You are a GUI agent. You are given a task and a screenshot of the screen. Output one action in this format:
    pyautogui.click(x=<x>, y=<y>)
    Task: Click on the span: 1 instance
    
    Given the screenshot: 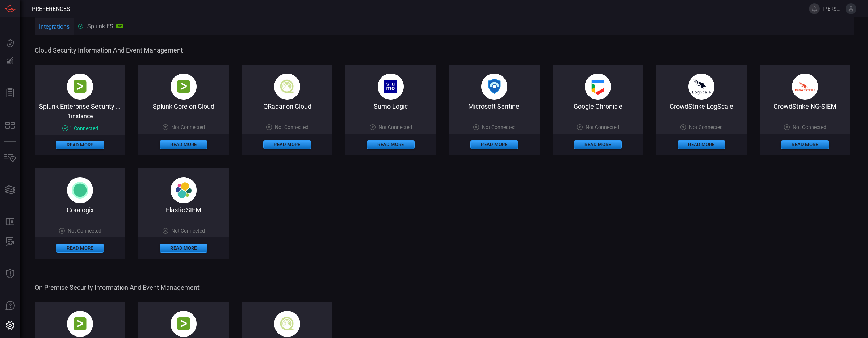 What is the action you would take?
    pyautogui.click(x=80, y=116)
    